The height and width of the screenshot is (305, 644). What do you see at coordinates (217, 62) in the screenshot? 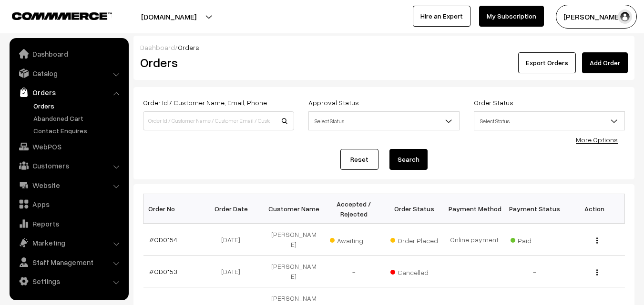
I see `h2: Orders` at bounding box center [217, 62].